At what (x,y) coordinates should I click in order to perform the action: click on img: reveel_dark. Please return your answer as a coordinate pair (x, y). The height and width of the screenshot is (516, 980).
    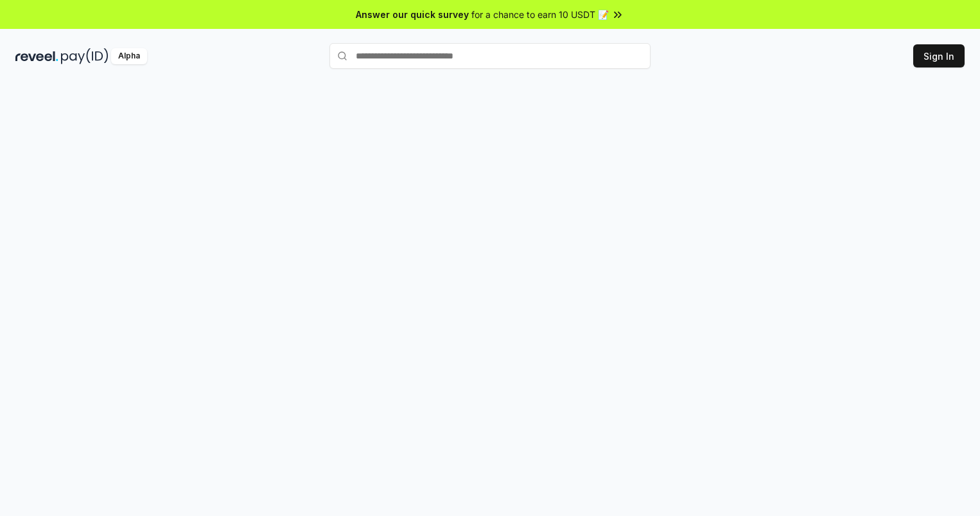
    Looking at the image, I should click on (37, 56).